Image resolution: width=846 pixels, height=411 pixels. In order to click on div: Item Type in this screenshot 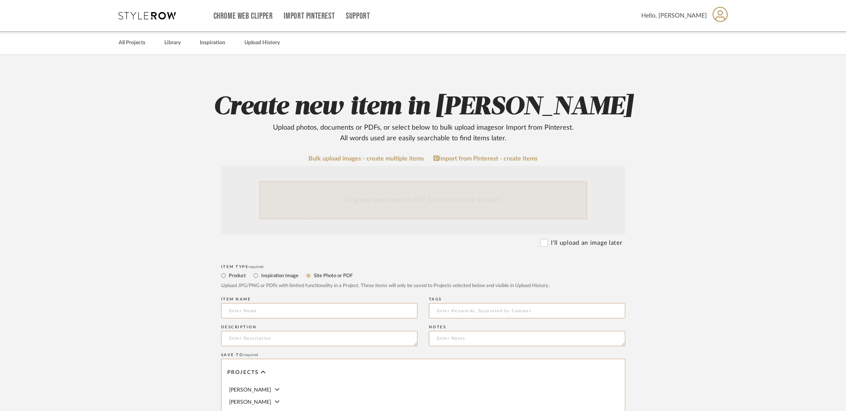, I will do `click(423, 267)`.